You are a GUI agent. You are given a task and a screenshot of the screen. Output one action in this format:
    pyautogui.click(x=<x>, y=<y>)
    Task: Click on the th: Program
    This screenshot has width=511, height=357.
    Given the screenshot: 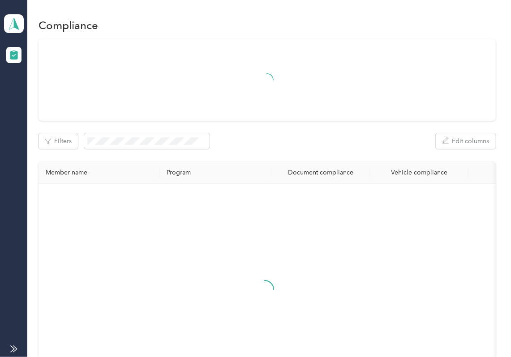 What is the action you would take?
    pyautogui.click(x=215, y=173)
    